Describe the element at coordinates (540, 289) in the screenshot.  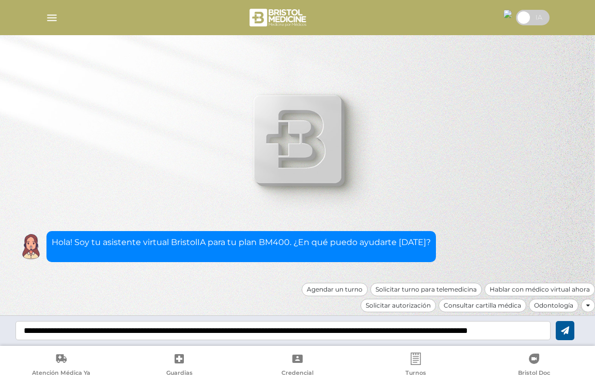
I see `div: Hablar con médico virtual ahora` at that location.